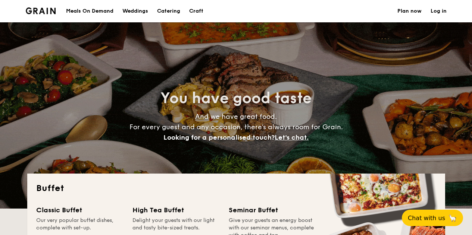 This screenshot has height=235, width=472. What do you see at coordinates (272, 210) in the screenshot?
I see `div: Seminar Buffet` at bounding box center [272, 210].